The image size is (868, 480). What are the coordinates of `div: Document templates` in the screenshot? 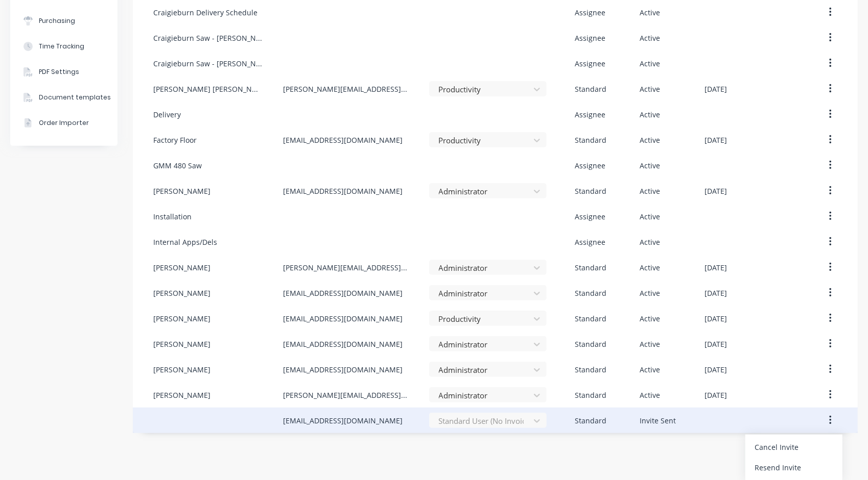 It's located at (74, 98).